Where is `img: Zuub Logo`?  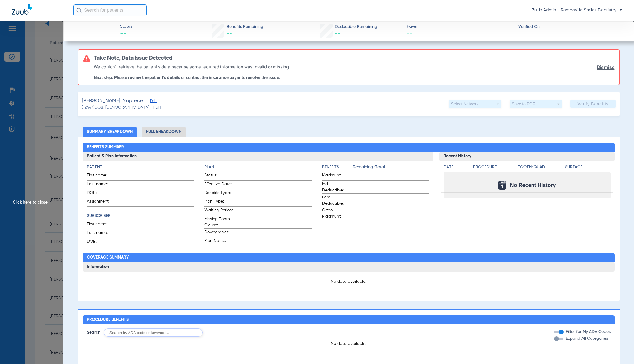
img: Zuub Logo is located at coordinates (21, 9).